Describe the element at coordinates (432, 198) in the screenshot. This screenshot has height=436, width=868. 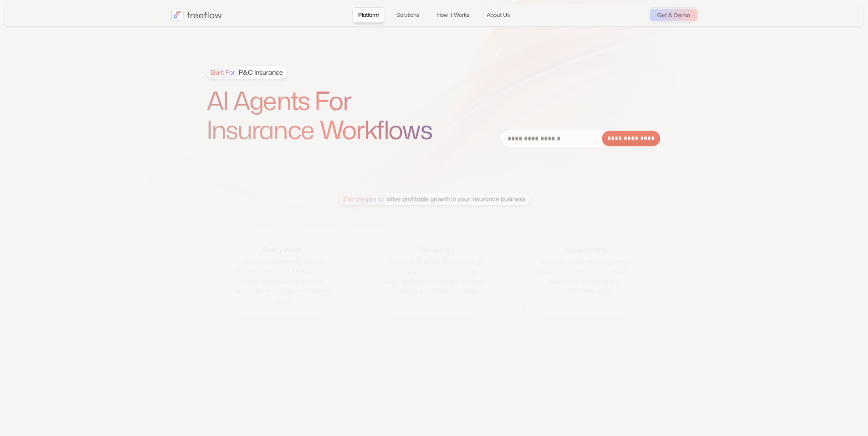
I see `div: drive profitable growth in your insurance business` at that location.